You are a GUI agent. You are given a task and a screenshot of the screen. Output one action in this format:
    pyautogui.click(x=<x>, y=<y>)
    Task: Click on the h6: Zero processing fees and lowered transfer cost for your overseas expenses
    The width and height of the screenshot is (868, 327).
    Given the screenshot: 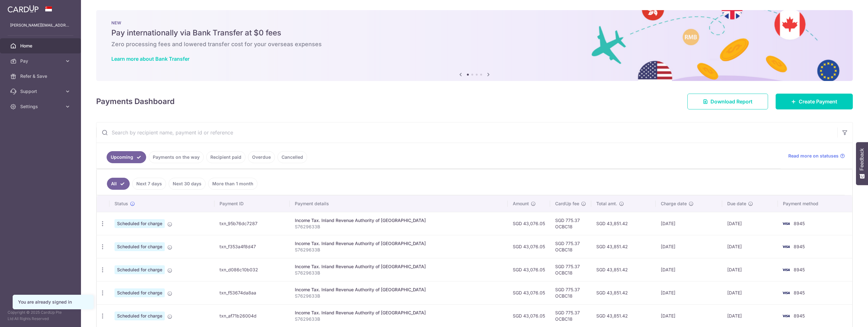 What is the action you would take?
    pyautogui.click(x=474, y=44)
    